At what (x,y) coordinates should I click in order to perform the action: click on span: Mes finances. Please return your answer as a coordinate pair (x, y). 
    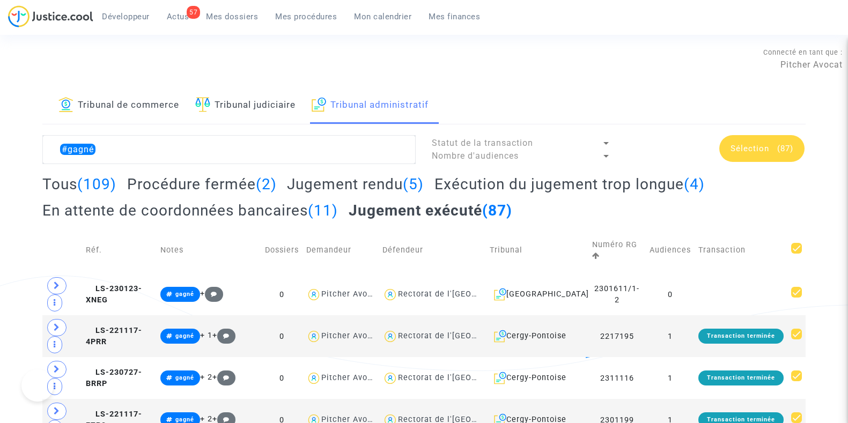
    Looking at the image, I should click on (454, 17).